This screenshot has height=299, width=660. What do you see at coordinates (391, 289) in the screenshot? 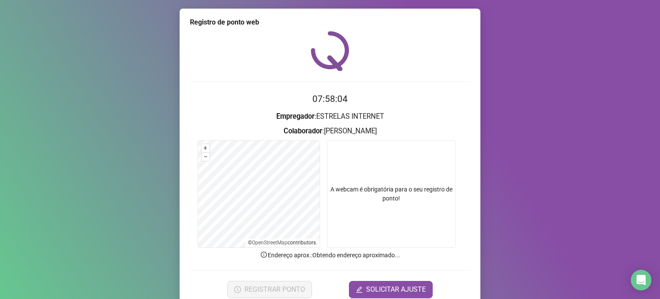
I see `button: editSOLICITAR AJUSTE` at bounding box center [391, 289].